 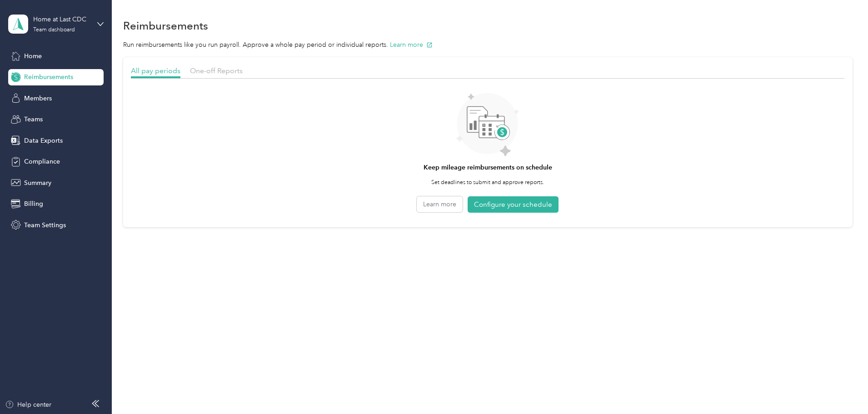 What do you see at coordinates (216, 71) in the screenshot?
I see `span: One-off Reports` at bounding box center [216, 71].